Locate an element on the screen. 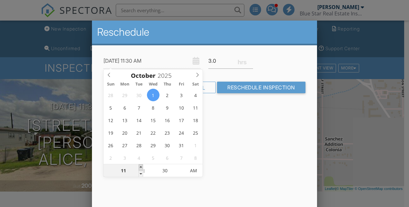 This screenshot has height=207, width=409. span: October 15, 2025 is located at coordinates (153, 120).